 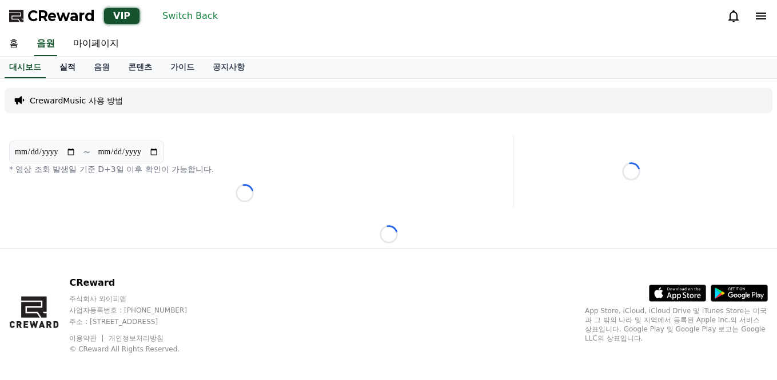 What do you see at coordinates (245, 169) in the screenshot?
I see `p: * 영상 조회 발생일 기준 D+3일 이후 확인이 가능합니다.` at bounding box center [245, 169].